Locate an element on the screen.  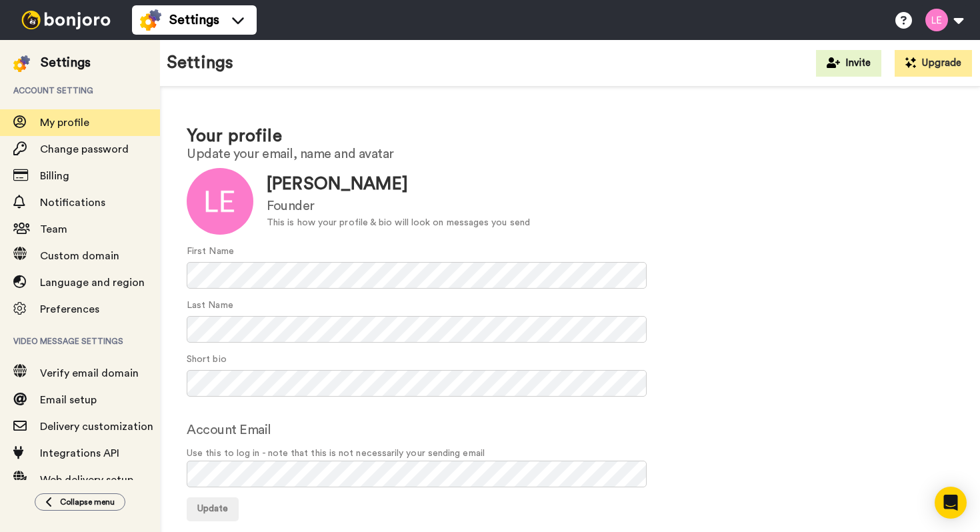
span: Billing is located at coordinates (54, 176).